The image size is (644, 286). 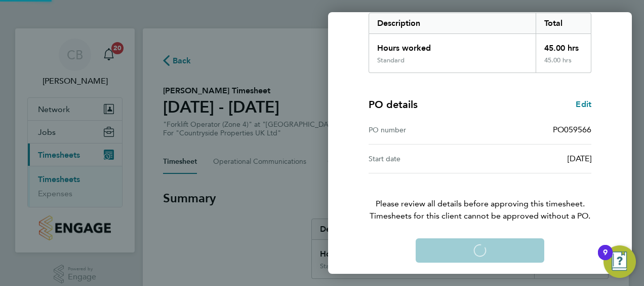 What do you see at coordinates (583, 104) in the screenshot?
I see `span: Edit` at bounding box center [583, 104].